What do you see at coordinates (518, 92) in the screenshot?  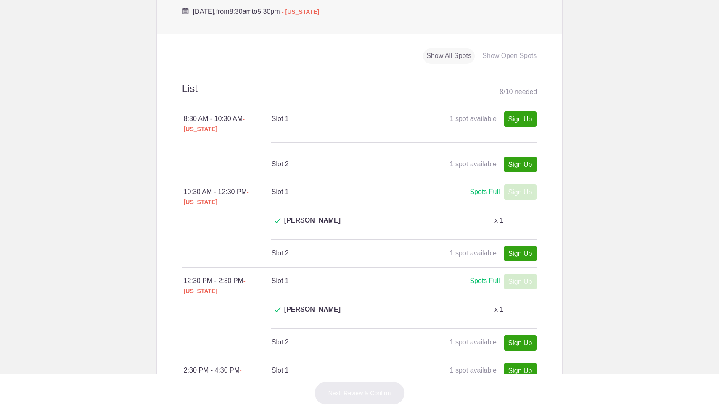 I see `div: 8 10 needed` at bounding box center [518, 92].